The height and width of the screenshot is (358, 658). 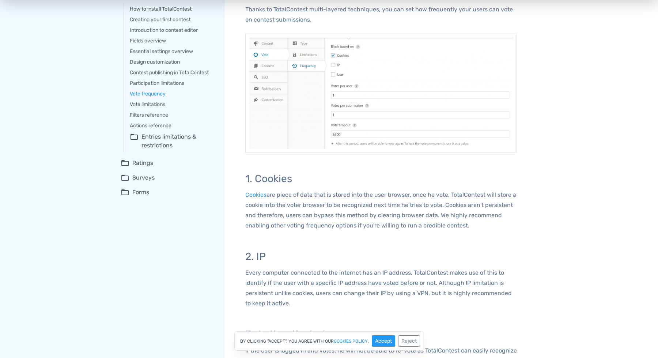 I want to click on a: Introduction to contest editor, so click(x=172, y=30).